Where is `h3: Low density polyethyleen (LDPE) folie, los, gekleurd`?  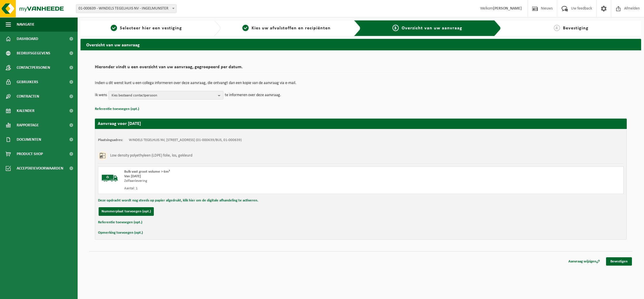
h3: Low density polyethyleen (LDPE) folie, los, gekleurd is located at coordinates (151, 156).